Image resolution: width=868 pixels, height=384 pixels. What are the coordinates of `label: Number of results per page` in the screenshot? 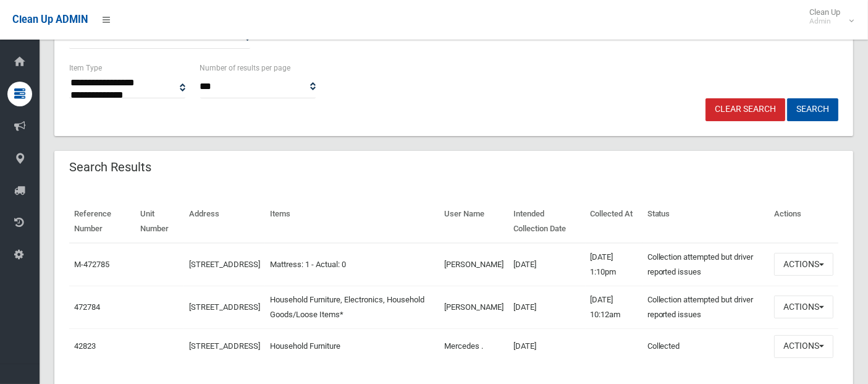 It's located at (246, 68).